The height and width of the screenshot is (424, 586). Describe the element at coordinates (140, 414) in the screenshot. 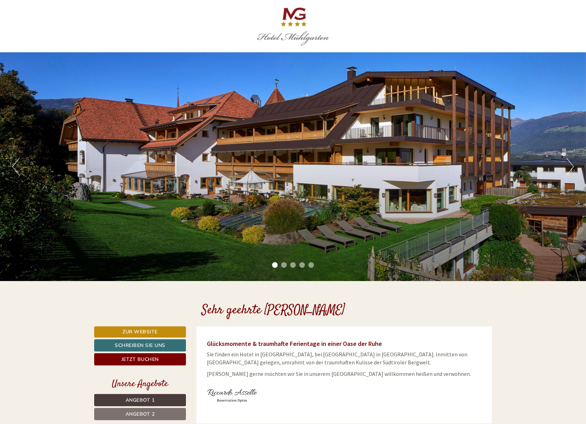

I see `span: Angebot 2` at that location.